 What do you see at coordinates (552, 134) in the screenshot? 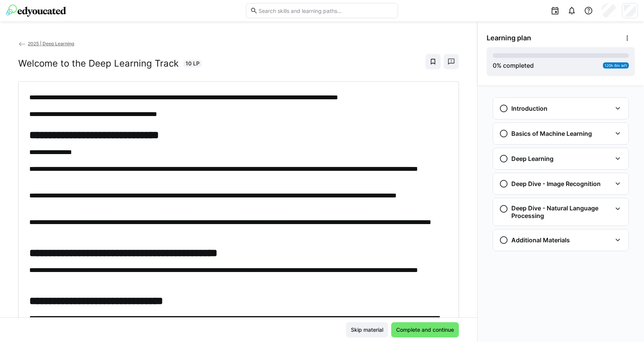
I see `h3: Basics of Machine Learning` at bounding box center [552, 134].